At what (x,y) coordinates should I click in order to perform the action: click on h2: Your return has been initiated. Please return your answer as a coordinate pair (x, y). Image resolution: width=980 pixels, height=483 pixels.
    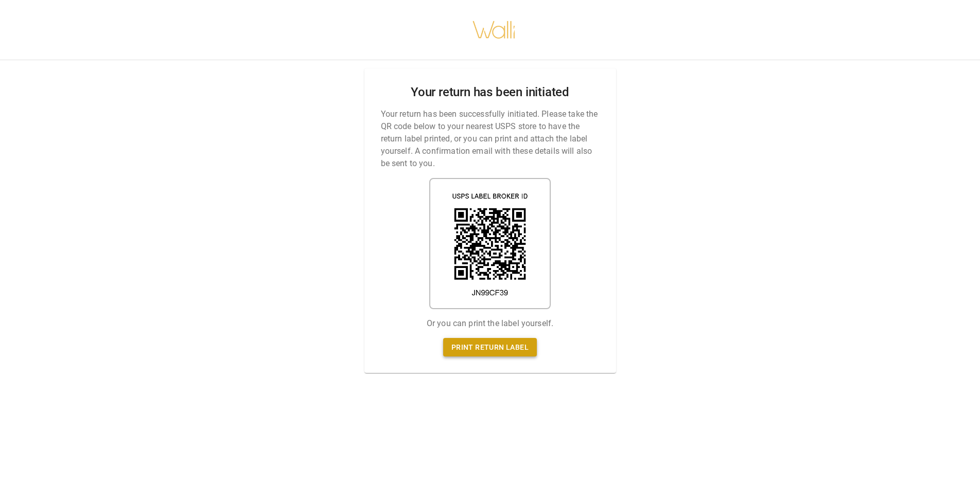
    Looking at the image, I should click on (490, 92).